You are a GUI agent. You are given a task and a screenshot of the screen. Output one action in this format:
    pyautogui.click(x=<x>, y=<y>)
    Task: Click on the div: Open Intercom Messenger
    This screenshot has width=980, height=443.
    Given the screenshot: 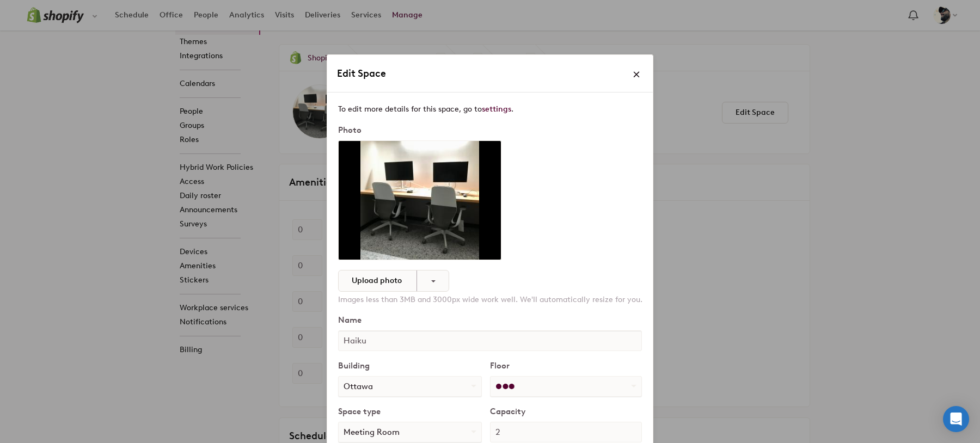 What is the action you would take?
    pyautogui.click(x=956, y=419)
    